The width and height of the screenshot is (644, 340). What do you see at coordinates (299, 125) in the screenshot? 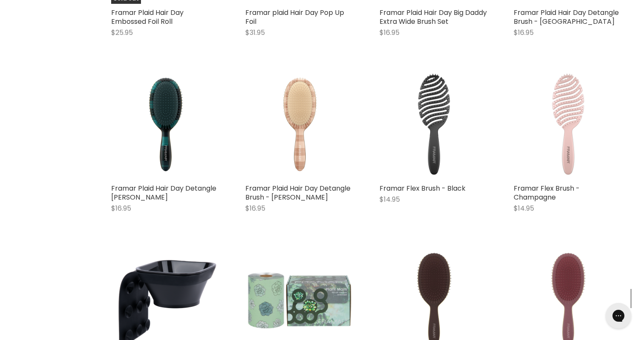
I see `a: Framar Plaid Hair Day Detangle Brush - Rory` at bounding box center [299, 125].